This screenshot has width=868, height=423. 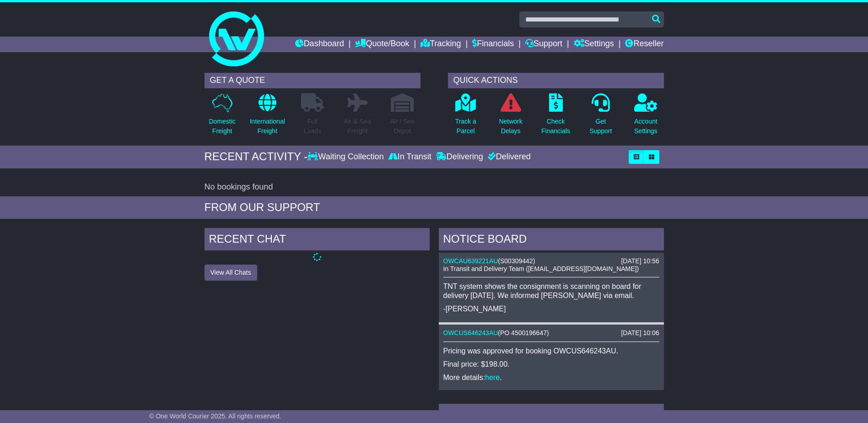 What do you see at coordinates (644, 44) in the screenshot?
I see `a: Reseller` at bounding box center [644, 44].